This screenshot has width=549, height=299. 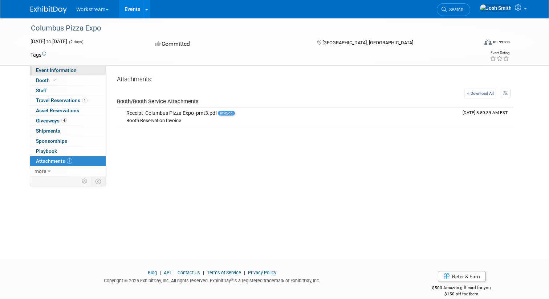 What do you see at coordinates (98, 181) in the screenshot?
I see `td: Toggle Event Tabs` at bounding box center [98, 181].